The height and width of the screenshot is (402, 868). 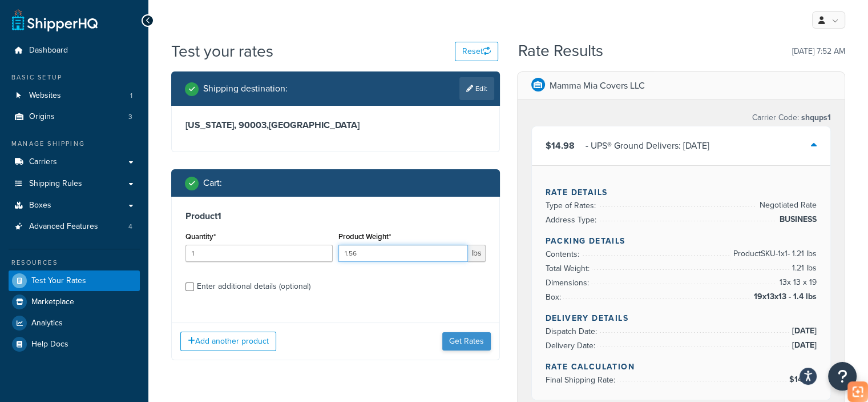 I want to click on p: Mamma Mia Covers LLC, so click(x=597, y=86).